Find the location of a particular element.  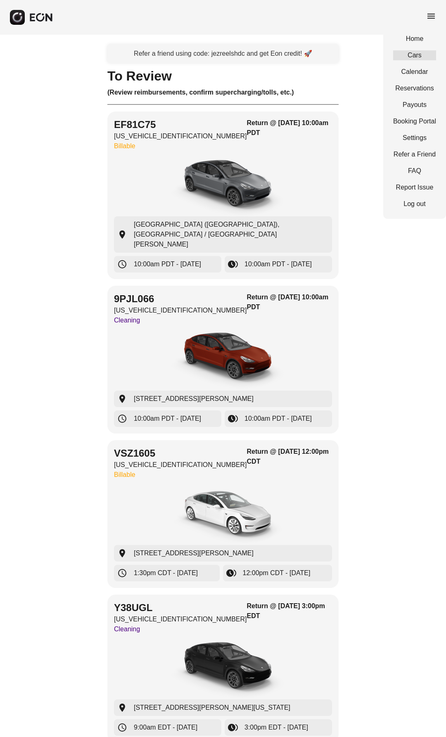

a: Refer a friend using code: jezreelshdc and get Eon credit! 🚀 is located at coordinates (223, 54).